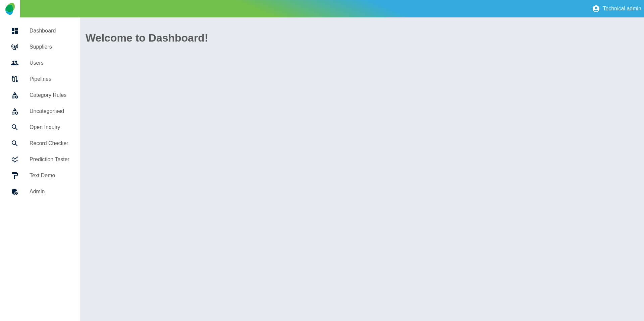 The height and width of the screenshot is (321, 644). Describe the element at coordinates (40, 63) in the screenshot. I see `a: Users` at that location.